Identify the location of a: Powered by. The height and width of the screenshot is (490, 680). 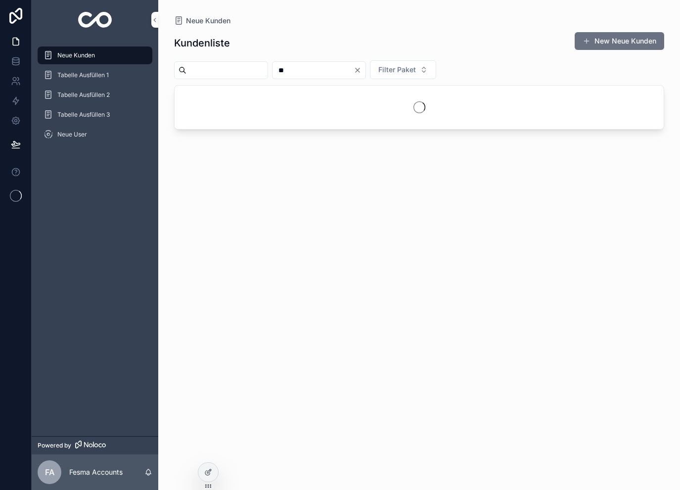
(95, 445).